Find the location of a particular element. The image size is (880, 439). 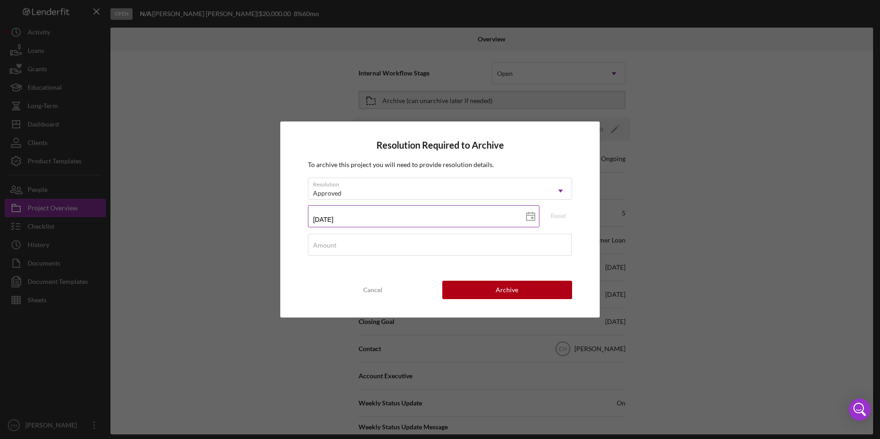

div: Cancel is located at coordinates (373, 290).